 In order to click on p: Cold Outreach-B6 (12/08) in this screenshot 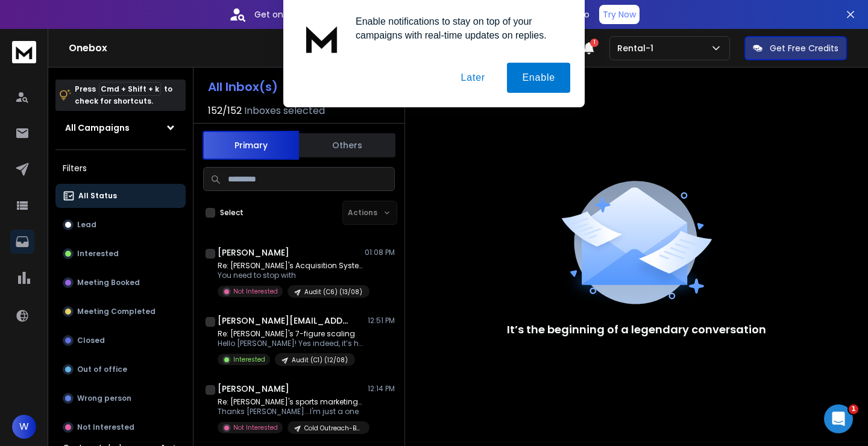, I will do `click(333, 428)`.